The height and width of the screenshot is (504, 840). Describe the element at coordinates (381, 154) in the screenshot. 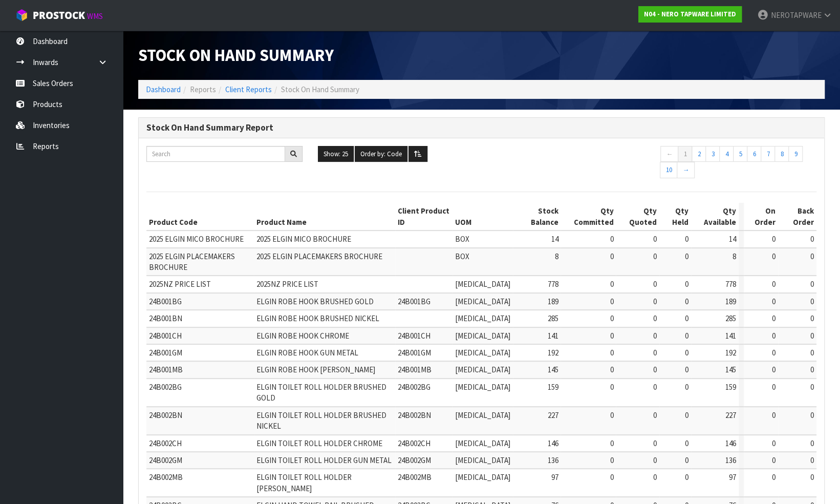

I see `button: Order by: Code` at that location.